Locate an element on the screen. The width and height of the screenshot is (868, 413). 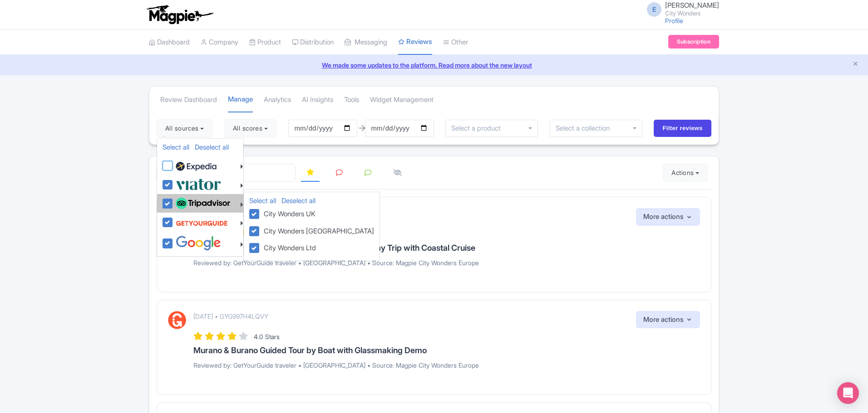
a: Product is located at coordinates (265, 42).